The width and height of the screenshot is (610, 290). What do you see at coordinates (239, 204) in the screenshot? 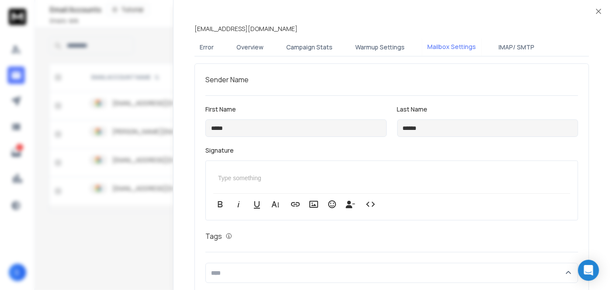
I see `button: Italic (Ctrl+I)` at bounding box center [239, 204].